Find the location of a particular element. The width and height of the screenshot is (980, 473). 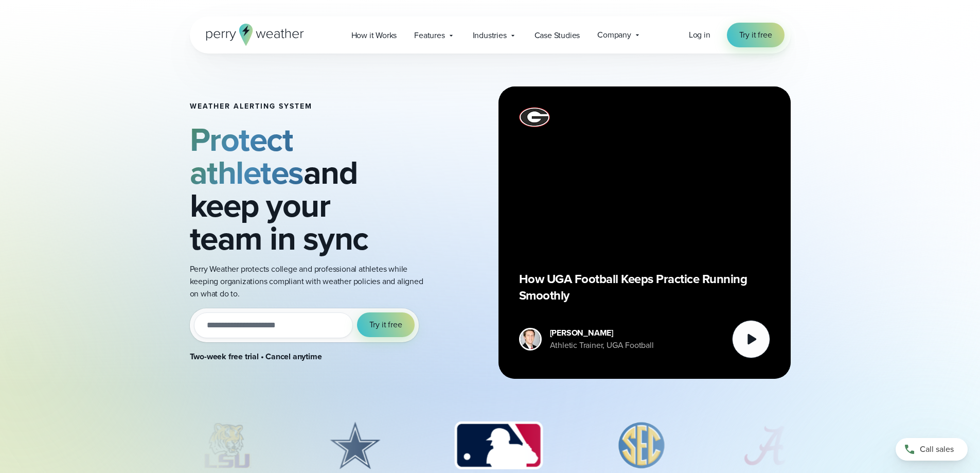

h1: Weather Alerting System is located at coordinates (310, 107).